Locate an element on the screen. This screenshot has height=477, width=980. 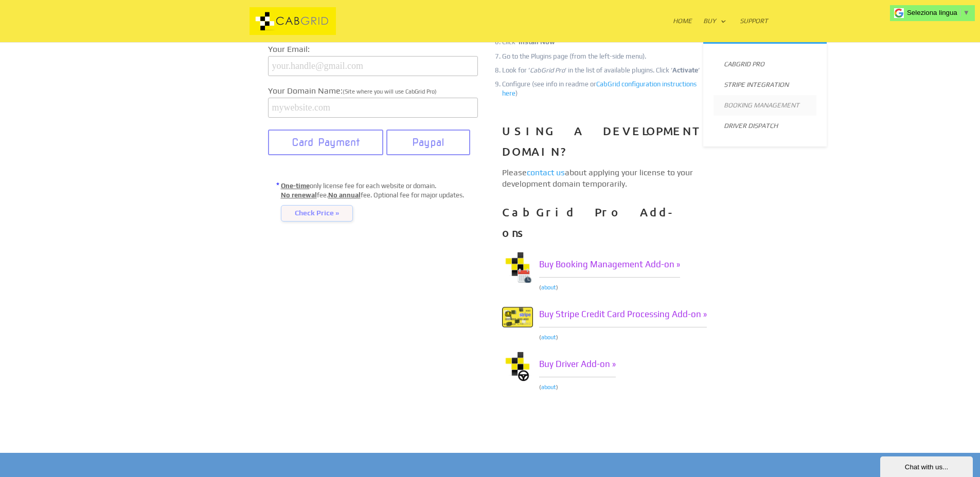
a: CabGrid configuration instructions here is located at coordinates (599, 89).